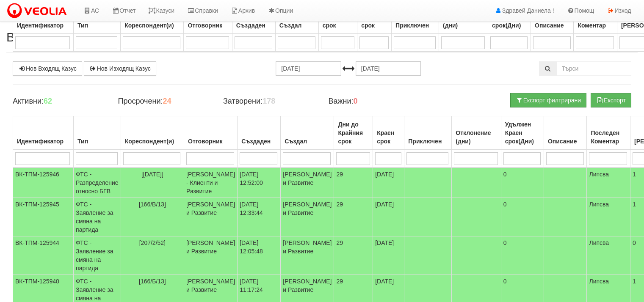 The width and height of the screenshot is (644, 302). Describe the element at coordinates (259, 133) in the screenshot. I see `th: Създаден: No sort applied, activate to apply an ascending sort` at that location.